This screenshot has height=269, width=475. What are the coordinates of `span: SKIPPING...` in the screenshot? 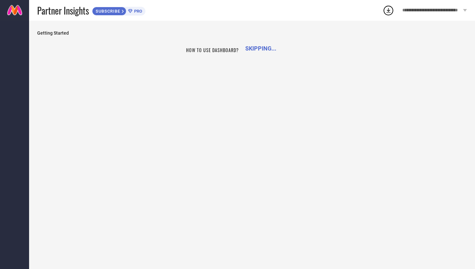 It's located at (261, 48).